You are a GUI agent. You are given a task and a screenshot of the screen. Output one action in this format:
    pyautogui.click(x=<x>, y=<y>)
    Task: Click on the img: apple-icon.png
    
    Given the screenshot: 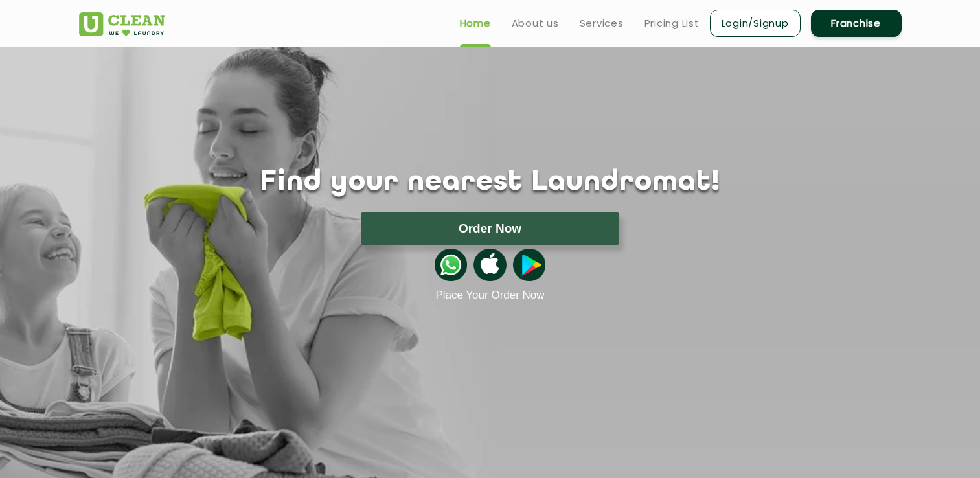 What is the action you would take?
    pyautogui.click(x=490, y=265)
    